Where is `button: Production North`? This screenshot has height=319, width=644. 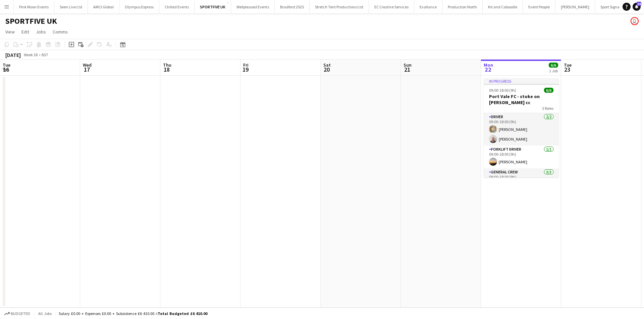
button: Production North is located at coordinates (462, 7).